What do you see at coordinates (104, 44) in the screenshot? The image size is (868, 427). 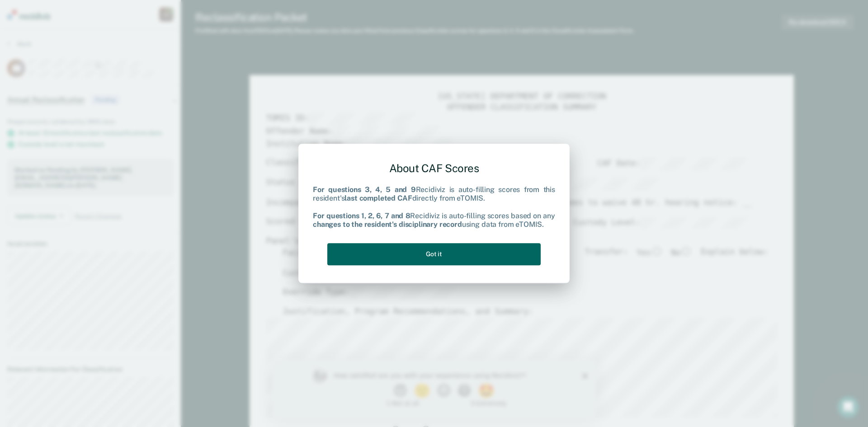 I see `div: 1 - Not at all` at bounding box center [104, 44].